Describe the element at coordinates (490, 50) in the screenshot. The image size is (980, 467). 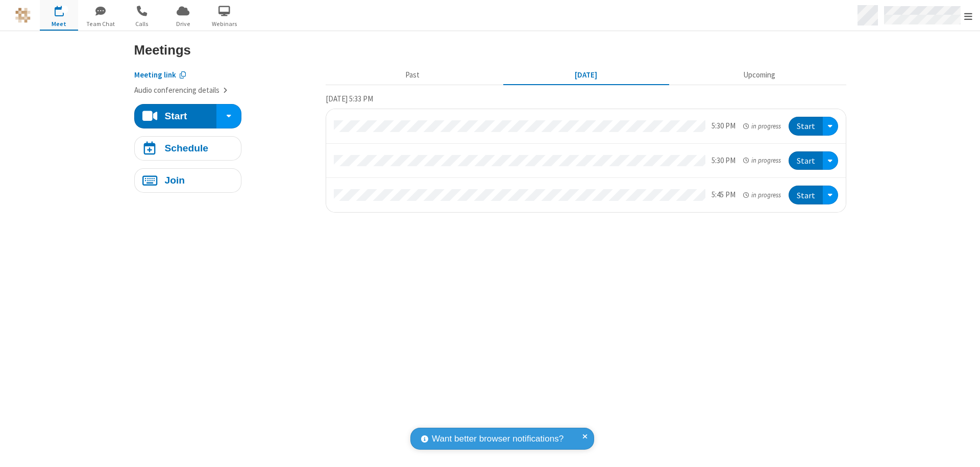
I see `h3: Meetings` at that location.